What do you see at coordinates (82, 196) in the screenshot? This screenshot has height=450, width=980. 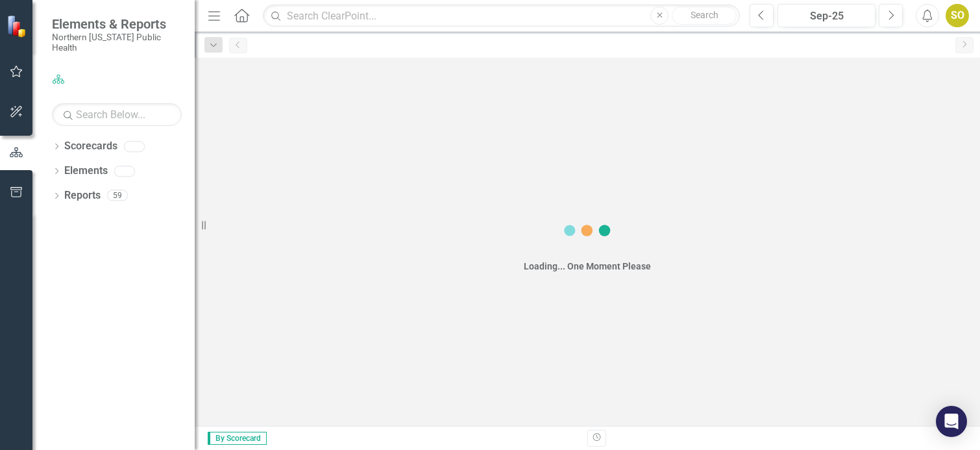 I see `a: Reports` at bounding box center [82, 196].